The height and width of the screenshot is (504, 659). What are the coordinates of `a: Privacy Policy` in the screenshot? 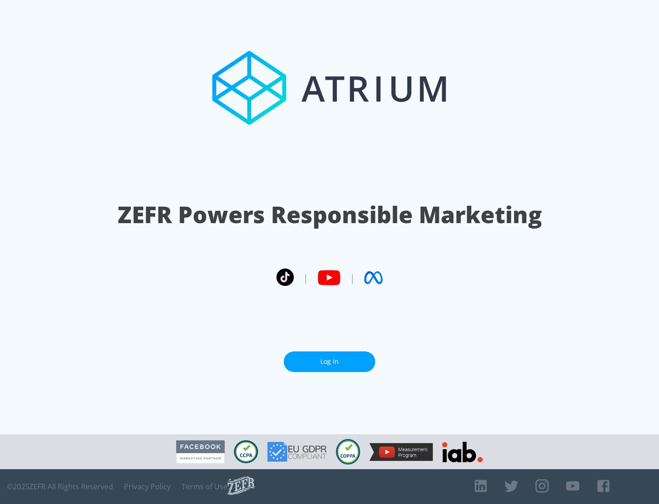 It's located at (147, 486).